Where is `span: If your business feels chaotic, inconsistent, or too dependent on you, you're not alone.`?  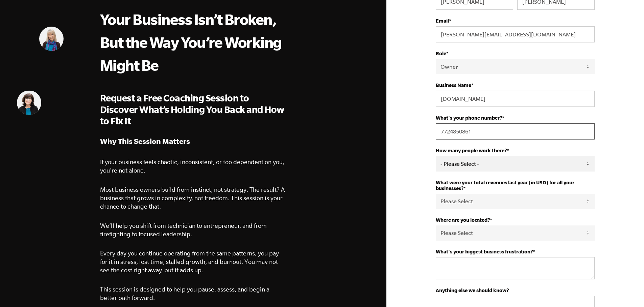 span: If your business feels chaotic, inconsistent, or too dependent on you, you're not alone. is located at coordinates (192, 166).